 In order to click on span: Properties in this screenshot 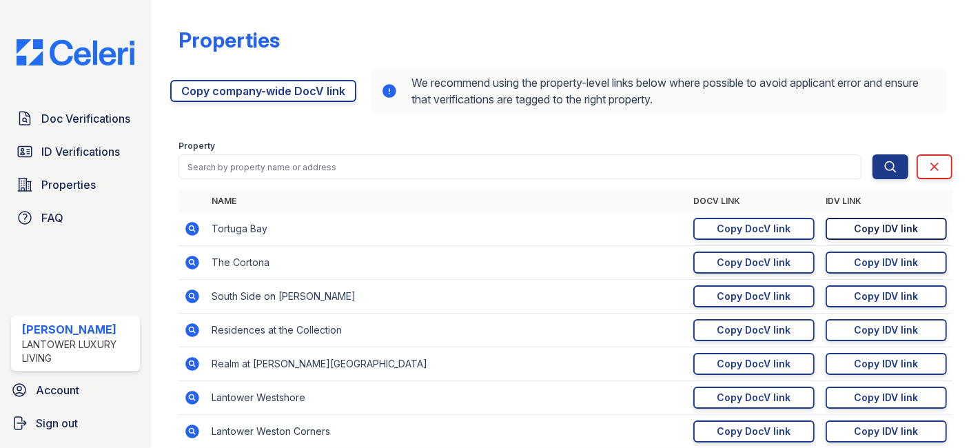, I will do `click(68, 184)`.